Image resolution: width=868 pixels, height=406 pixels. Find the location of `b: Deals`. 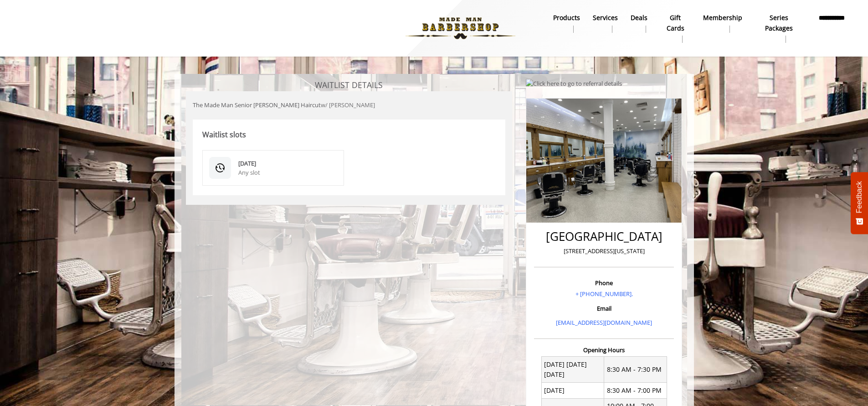

b: Deals is located at coordinates (639, 18).